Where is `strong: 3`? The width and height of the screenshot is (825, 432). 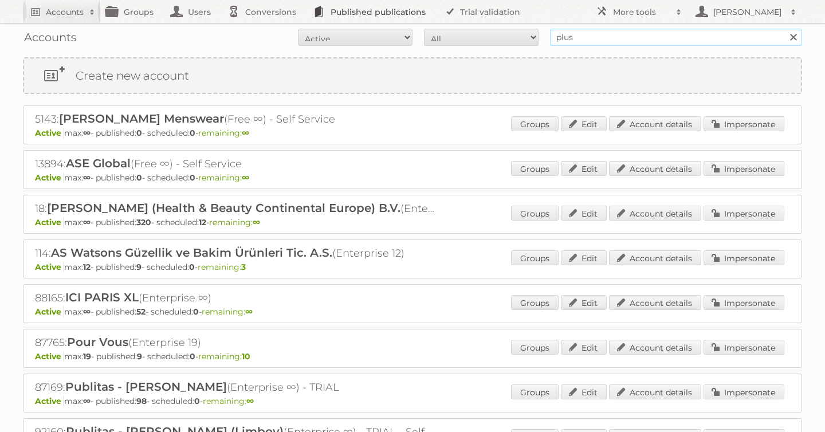
strong: 3 is located at coordinates (243, 267).